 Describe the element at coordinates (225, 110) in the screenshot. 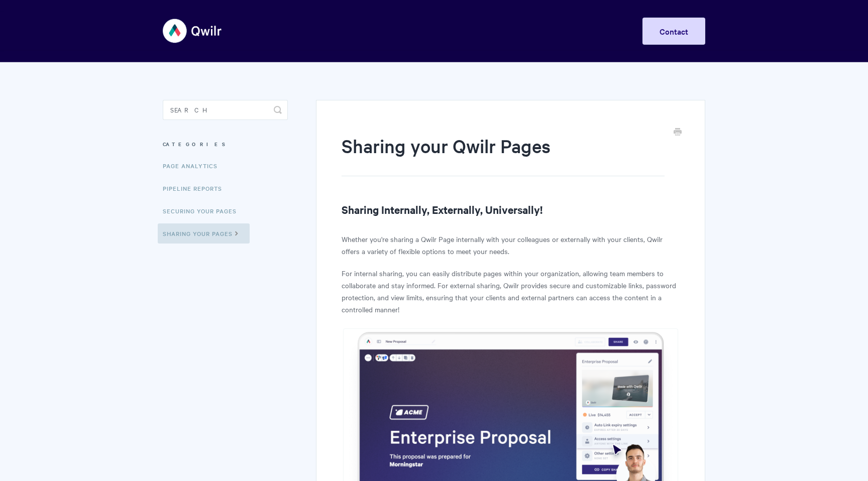

I see `input: Search` at that location.